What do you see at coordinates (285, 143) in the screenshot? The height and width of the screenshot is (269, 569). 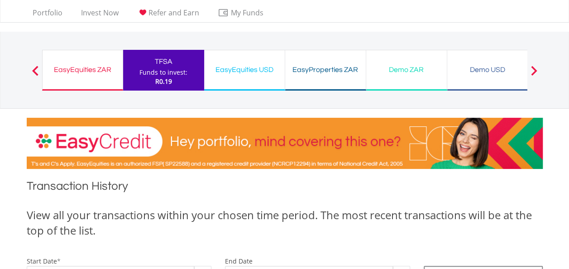 I see `img: EasyCredit Promotion Banner` at bounding box center [285, 143].